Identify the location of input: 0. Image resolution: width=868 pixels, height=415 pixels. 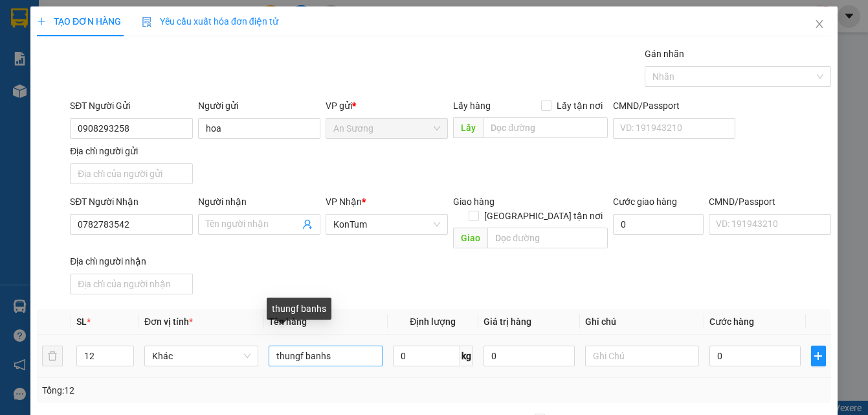
(529, 356).